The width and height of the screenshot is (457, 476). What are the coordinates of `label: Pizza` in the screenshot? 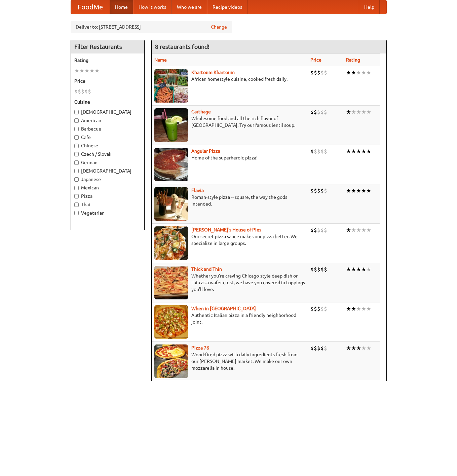 It's located at (107, 196).